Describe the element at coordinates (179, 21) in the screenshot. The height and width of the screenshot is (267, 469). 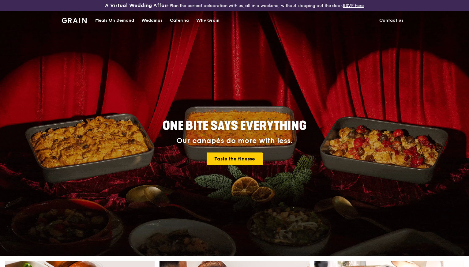
I see `a: Catering` at that location.